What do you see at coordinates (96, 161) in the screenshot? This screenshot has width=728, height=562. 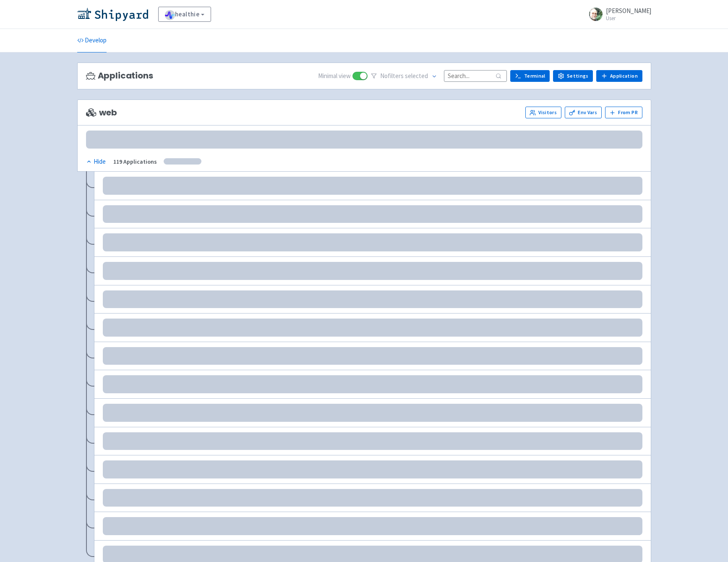 I see `div: Hide` at bounding box center [96, 161].